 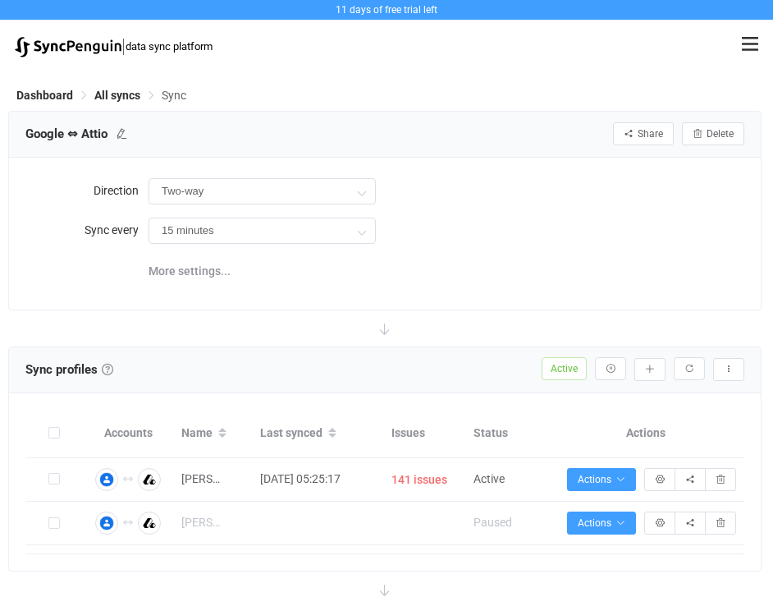 I want to click on span: Google ⇔ Attio, so click(x=67, y=134).